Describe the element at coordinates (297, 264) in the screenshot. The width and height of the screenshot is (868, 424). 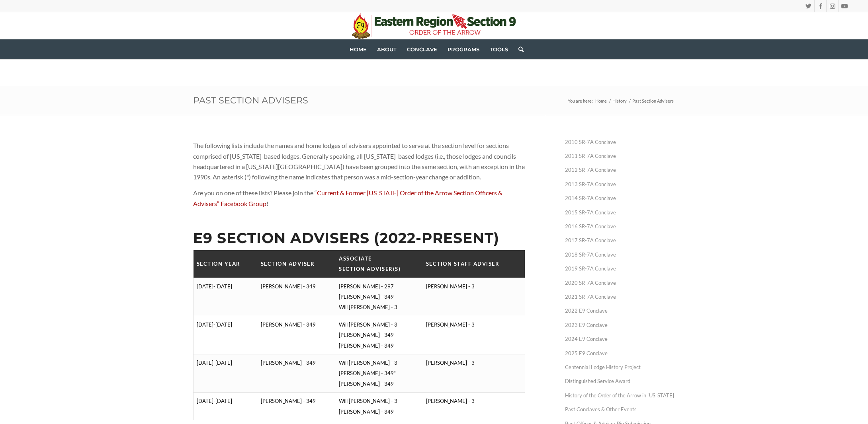
I see `th: Section Adviser` at that location.